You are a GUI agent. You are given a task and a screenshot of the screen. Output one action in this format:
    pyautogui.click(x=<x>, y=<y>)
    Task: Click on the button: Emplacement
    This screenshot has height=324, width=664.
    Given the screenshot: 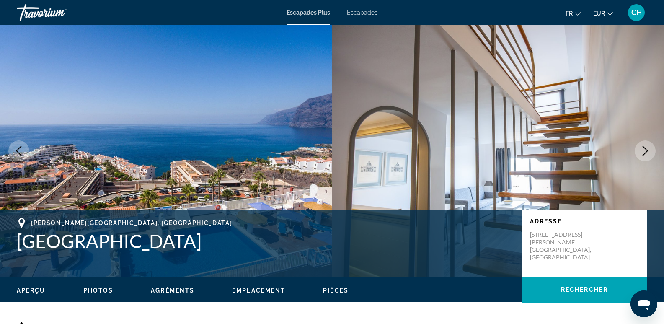 What is the action you would take?
    pyautogui.click(x=258, y=290)
    